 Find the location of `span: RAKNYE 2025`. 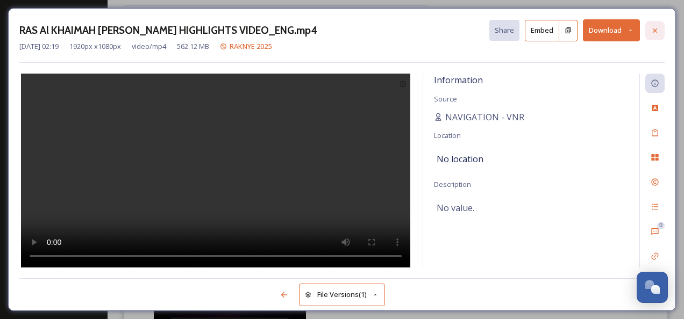

span: RAKNYE 2025 is located at coordinates (250, 46).